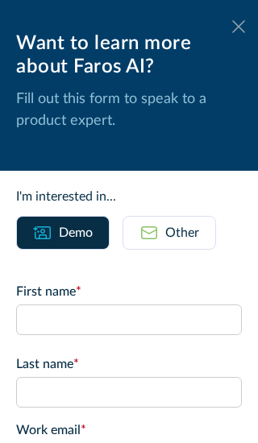 The image size is (258, 443). Describe the element at coordinates (129, 430) in the screenshot. I see `label: Work email` at that location.